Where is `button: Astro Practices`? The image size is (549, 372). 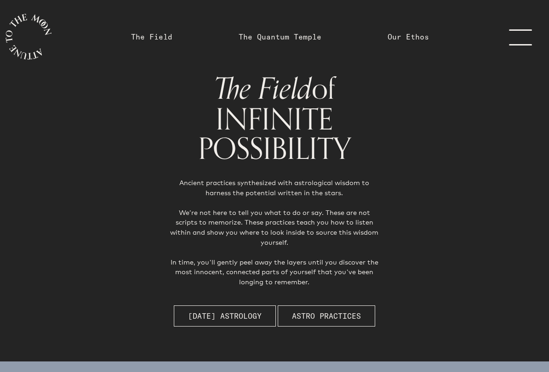
button: Astro Practices is located at coordinates (326, 316).